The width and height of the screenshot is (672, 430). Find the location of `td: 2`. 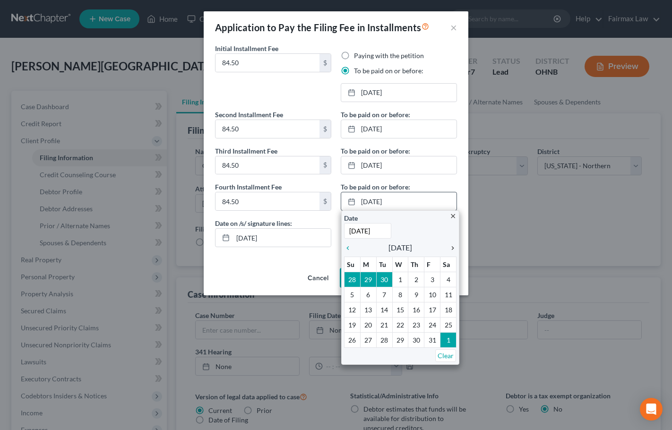

td: 2 is located at coordinates (416, 280).